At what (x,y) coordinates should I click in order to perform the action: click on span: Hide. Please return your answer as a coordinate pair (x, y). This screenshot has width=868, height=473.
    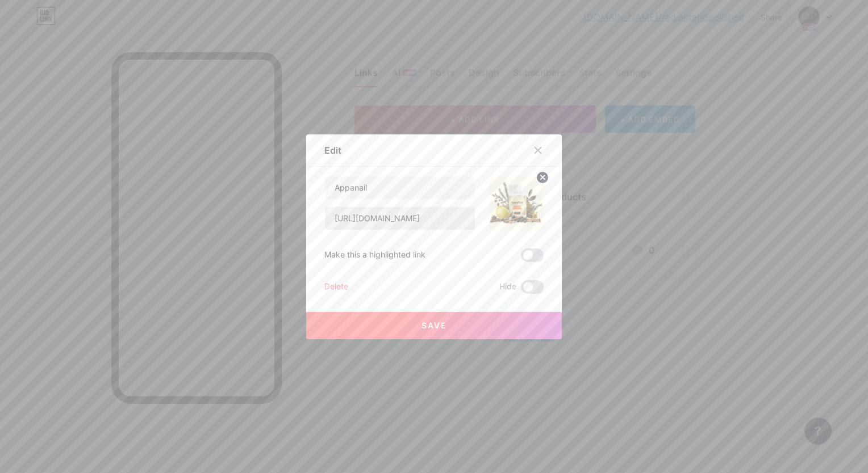
    Looking at the image, I should click on (508, 287).